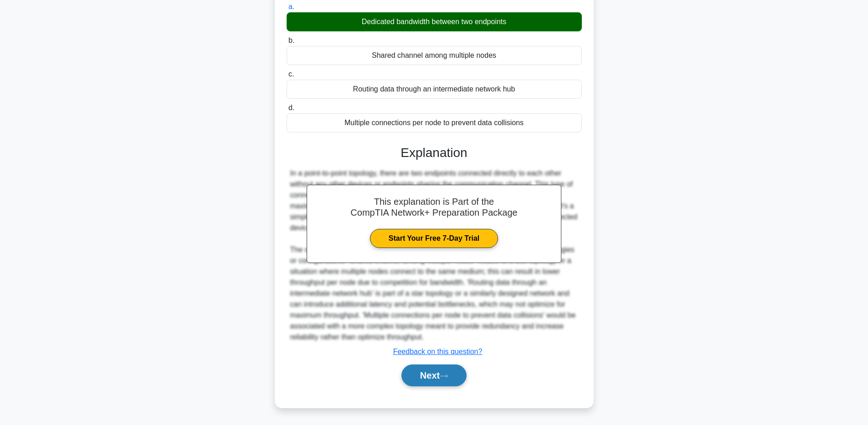  I want to click on div: In a point-to-point topology, there are two endpoints connected directly to each other without an..., so click(434, 256).